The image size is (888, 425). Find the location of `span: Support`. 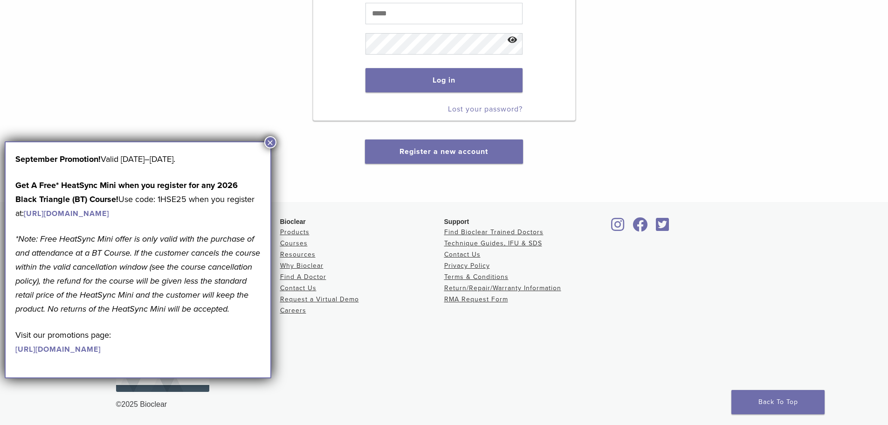

span: Support is located at coordinates (457, 221).